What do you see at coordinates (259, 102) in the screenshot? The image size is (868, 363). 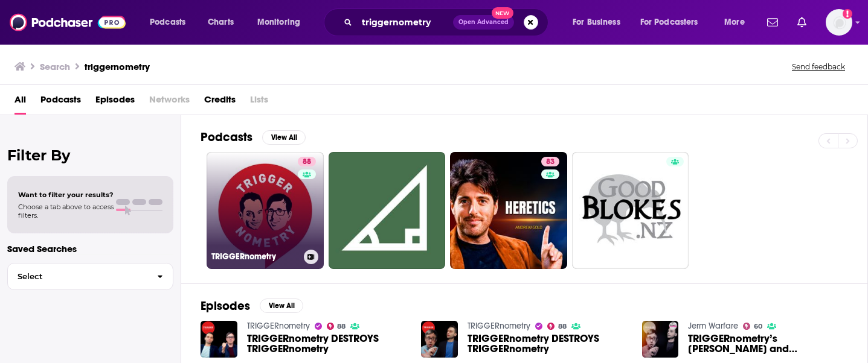 I see `span: Lists` at bounding box center [259, 102].